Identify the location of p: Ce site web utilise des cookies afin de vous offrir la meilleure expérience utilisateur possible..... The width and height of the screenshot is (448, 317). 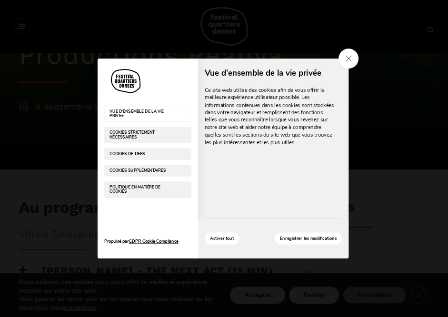
(270, 116).